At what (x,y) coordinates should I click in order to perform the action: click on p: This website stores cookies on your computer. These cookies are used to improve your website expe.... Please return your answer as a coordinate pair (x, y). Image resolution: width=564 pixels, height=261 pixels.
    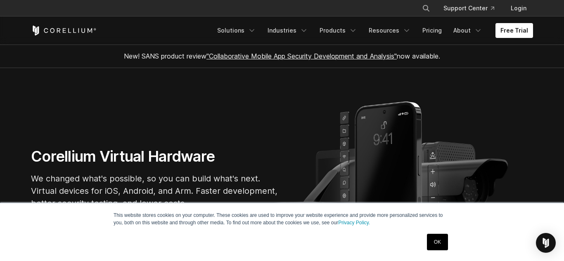
    Looking at the image, I should click on (282, 219).